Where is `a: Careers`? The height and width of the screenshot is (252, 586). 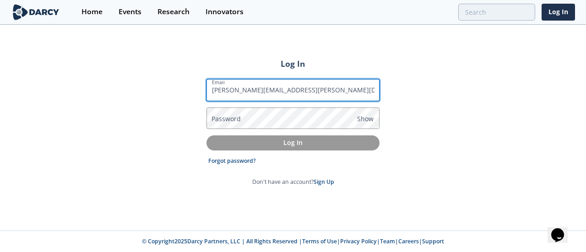 a: Careers is located at coordinates (408, 241).